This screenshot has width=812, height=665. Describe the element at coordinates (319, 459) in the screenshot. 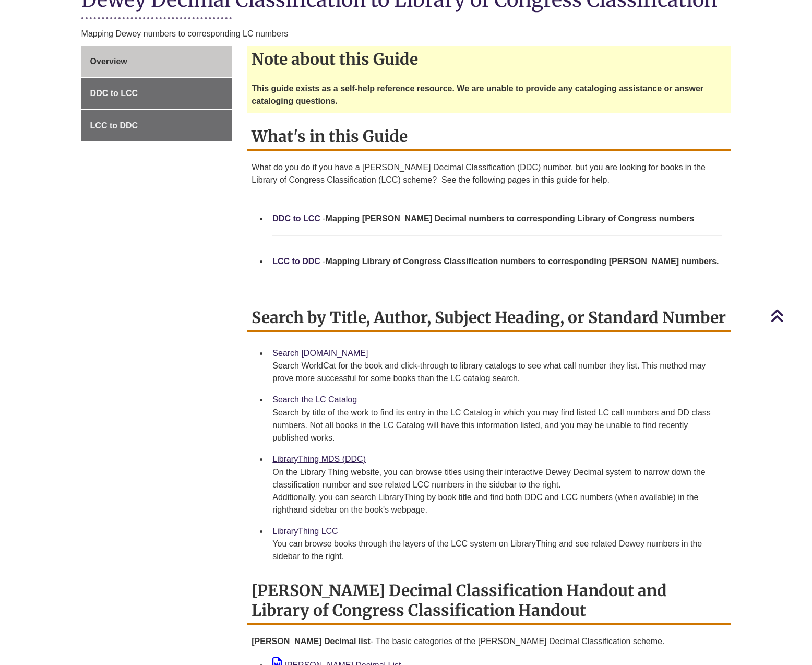

I see `a: LibraryThing MDS (DDC)` at that location.